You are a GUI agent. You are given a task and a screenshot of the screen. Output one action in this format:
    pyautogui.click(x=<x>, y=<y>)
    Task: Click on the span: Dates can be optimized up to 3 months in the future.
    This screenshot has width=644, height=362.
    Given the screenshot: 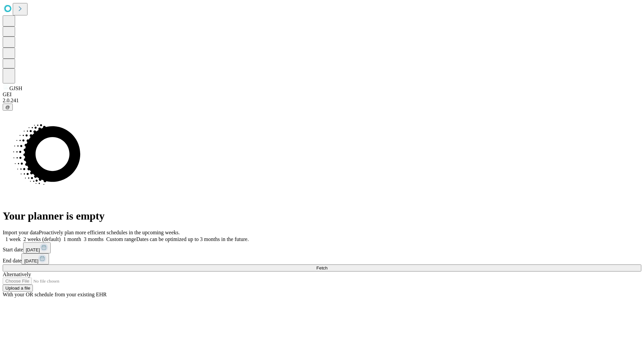 What is the action you would take?
    pyautogui.click(x=192, y=239)
    